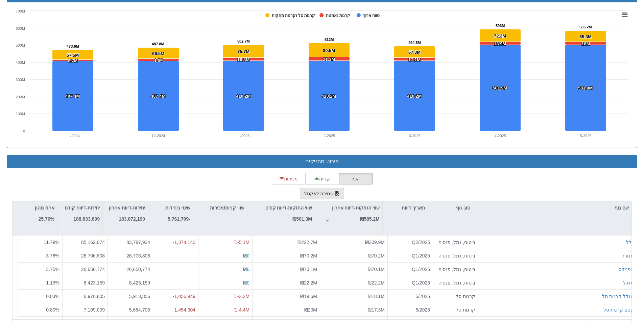 The width and height of the screenshot is (644, 322). I want to click on span: ₪20M, so click(310, 310).